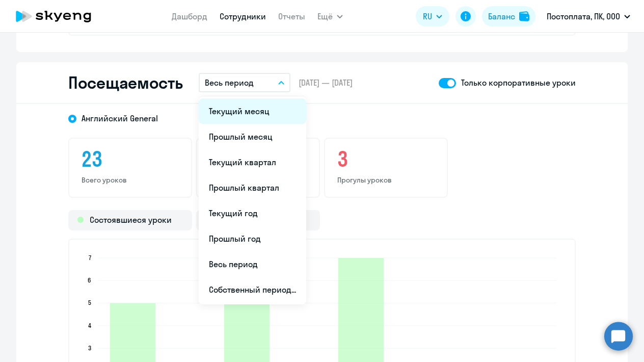 This screenshot has width=644, height=362. What do you see at coordinates (525, 16) in the screenshot?
I see `img: balance` at bounding box center [525, 16].